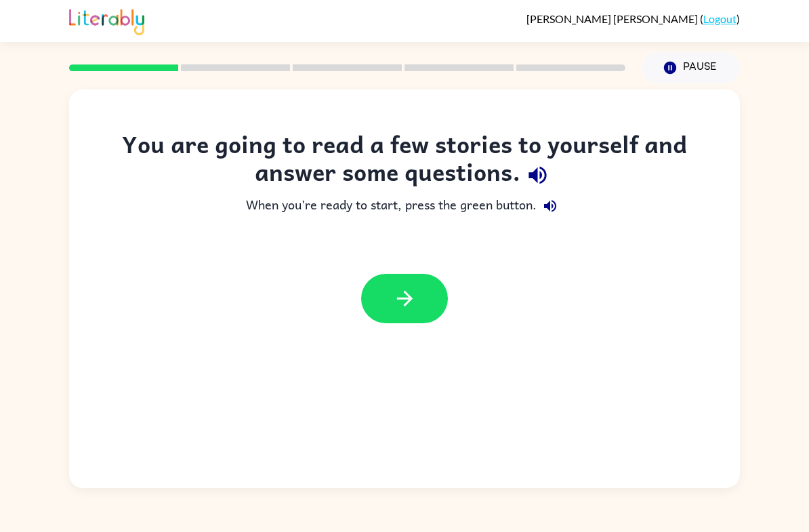  What do you see at coordinates (404, 161) in the screenshot?
I see `div: You are going to read a few stories to yourself and answer some questions.` at bounding box center [404, 161].